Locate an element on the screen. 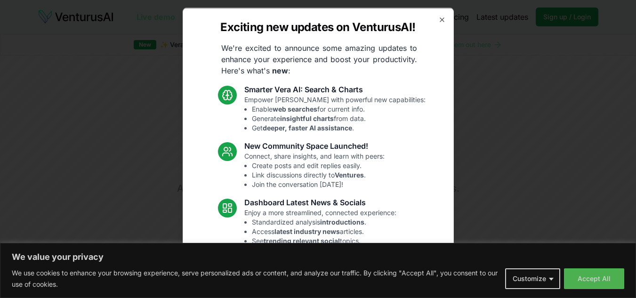 This screenshot has height=298, width=636. strong: deeper, faster AI assistance is located at coordinates (307, 127).